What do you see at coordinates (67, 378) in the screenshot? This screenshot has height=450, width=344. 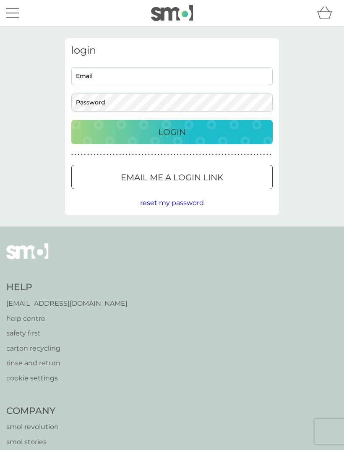 I see `a: cookie settings` at bounding box center [67, 378].